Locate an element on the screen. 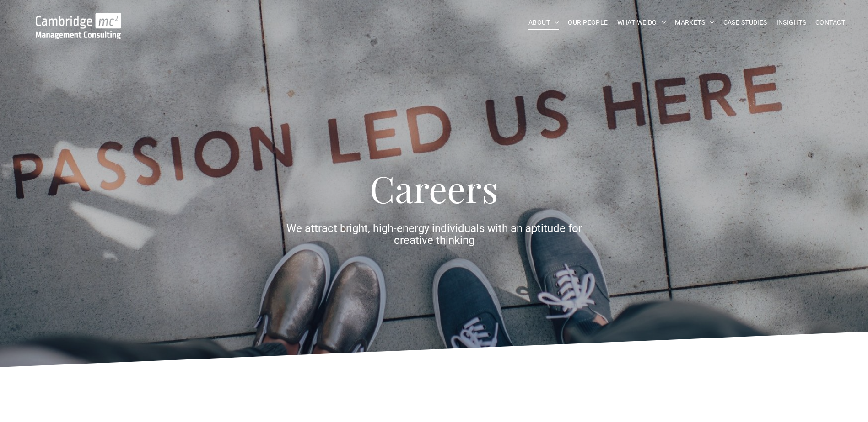 The image size is (868, 422). a: INSIGHTS is located at coordinates (791, 22).